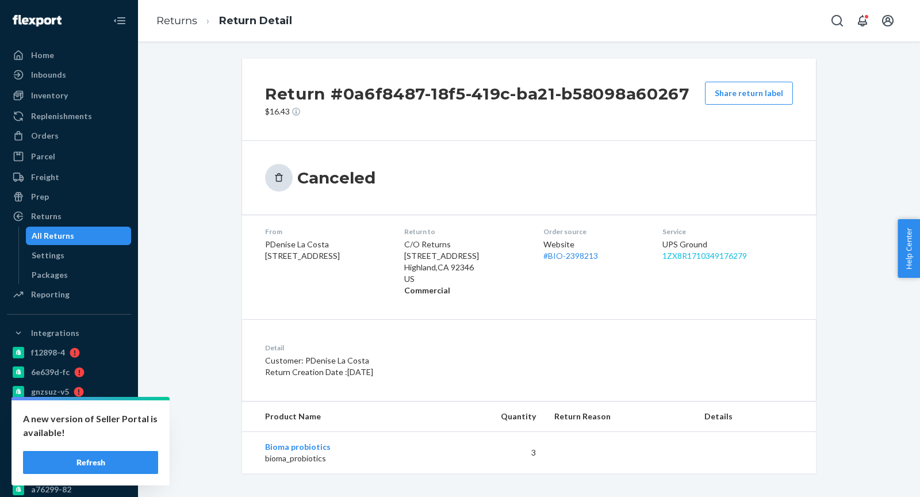  Describe the element at coordinates (120, 21) in the screenshot. I see `button: Close Navigation` at that location.